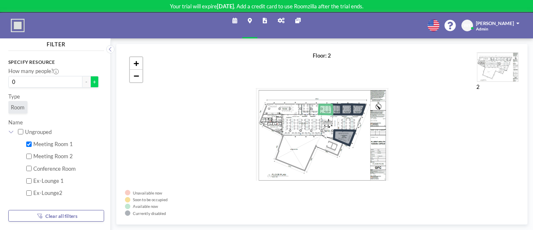  What do you see at coordinates (136, 63) in the screenshot?
I see `a: Zoom in` at bounding box center [136, 63].